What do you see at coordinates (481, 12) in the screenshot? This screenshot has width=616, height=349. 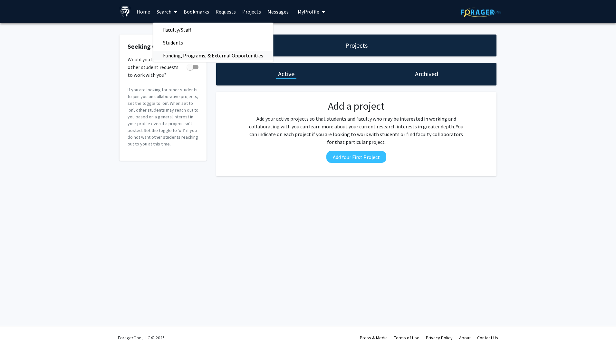 I see `img: ForagerOne Logo` at bounding box center [481, 12].